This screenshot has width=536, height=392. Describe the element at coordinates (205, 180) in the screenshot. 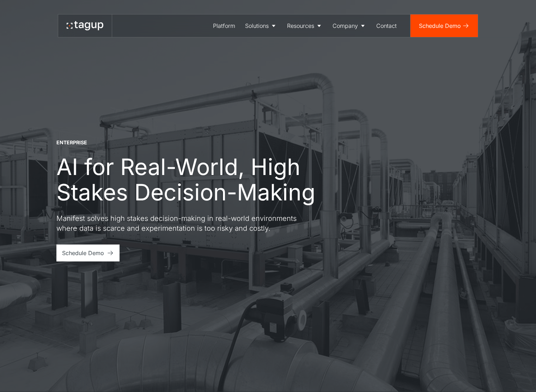

I see `h1: AI for Real-World, High Stakes Decision-Making` at that location.